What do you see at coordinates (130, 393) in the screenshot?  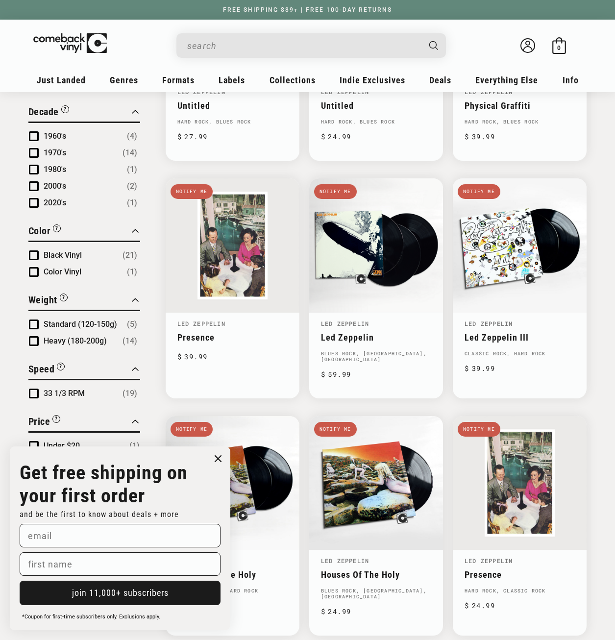 I see `span: Number of products: (19)` at bounding box center [130, 393].